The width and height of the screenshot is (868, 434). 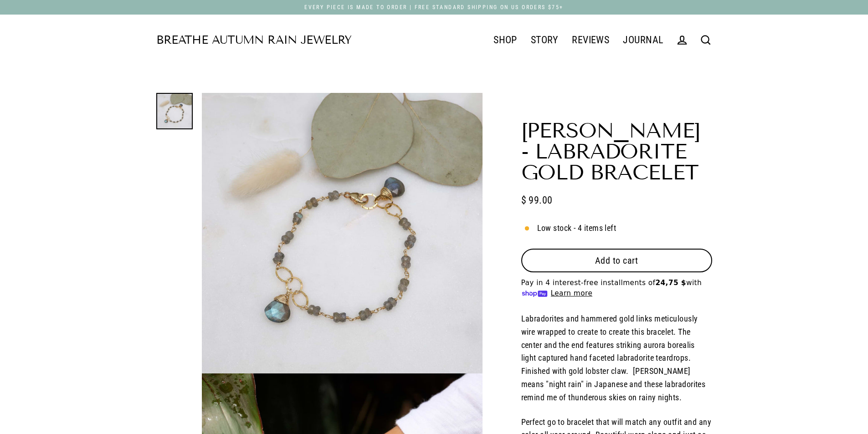 What do you see at coordinates (617, 260) in the screenshot?
I see `button: Add to cart` at bounding box center [617, 260].